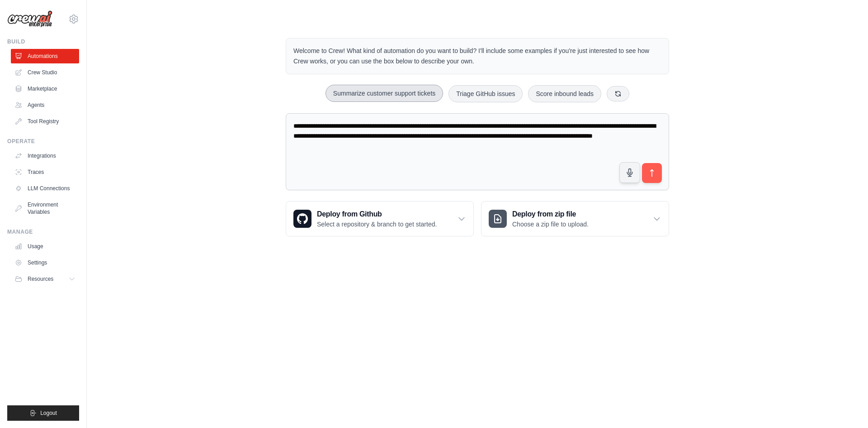 The width and height of the screenshot is (868, 428). Describe the element at coordinates (43, 141) in the screenshot. I see `div: Operate` at that location.